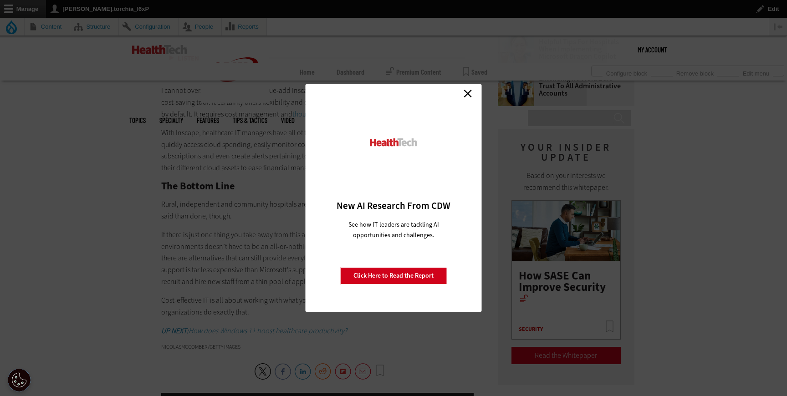 The height and width of the screenshot is (396, 787). I want to click on a: Close, so click(468, 93).